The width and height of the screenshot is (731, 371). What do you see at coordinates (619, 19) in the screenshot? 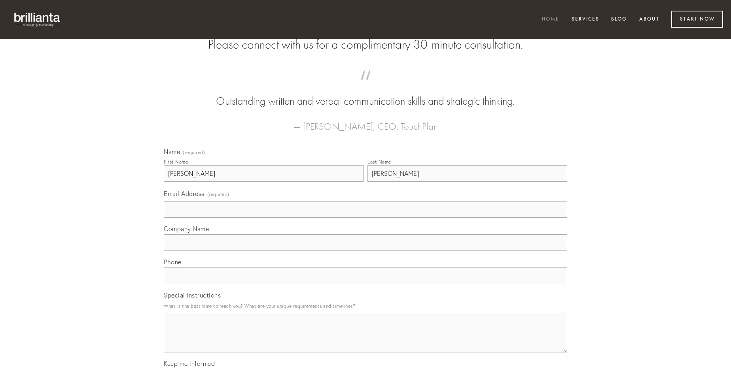
I see `a: Blog` at bounding box center [619, 19].